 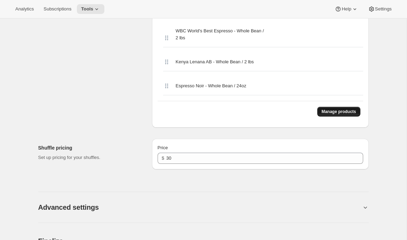 I want to click on span: Price, so click(x=163, y=147).